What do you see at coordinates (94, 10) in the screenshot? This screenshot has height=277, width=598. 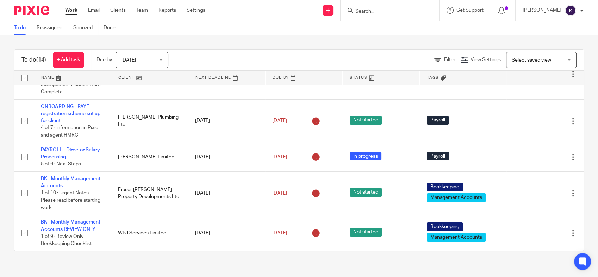 I see `a: Email` at bounding box center [94, 10].